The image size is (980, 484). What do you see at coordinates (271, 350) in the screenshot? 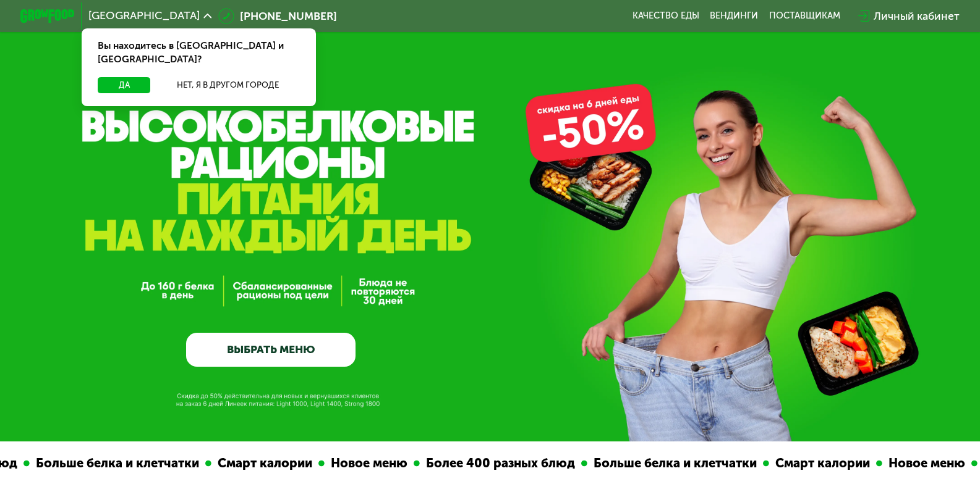
I see `a: ВЫБРАТЬ МЕНЮ` at bounding box center [271, 350].